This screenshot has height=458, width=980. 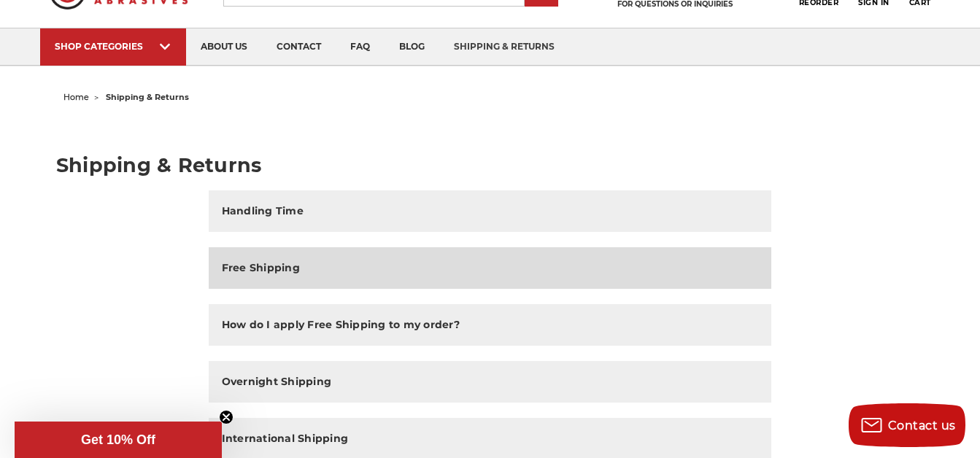 What do you see at coordinates (277, 382) in the screenshot?
I see `h2: Overnight Shipping` at bounding box center [277, 382].